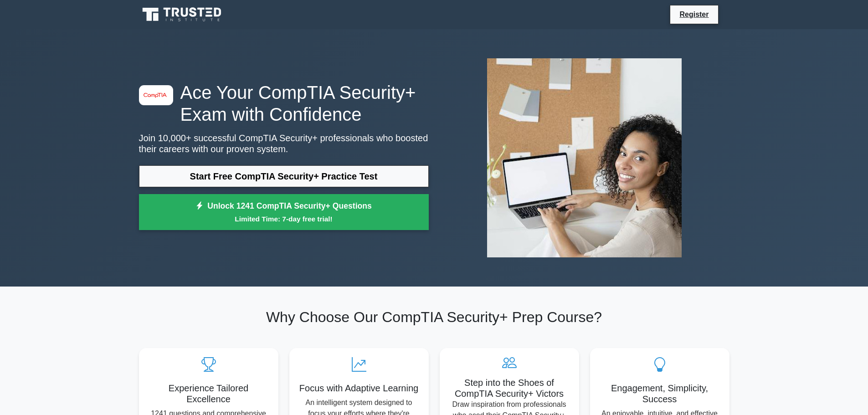 The image size is (868, 415). What do you see at coordinates (284, 144) in the screenshot?
I see `p: Join 10,000+ successful CompTIA Security+ professionals who boosted their careers with our proven...` at bounding box center [284, 144].